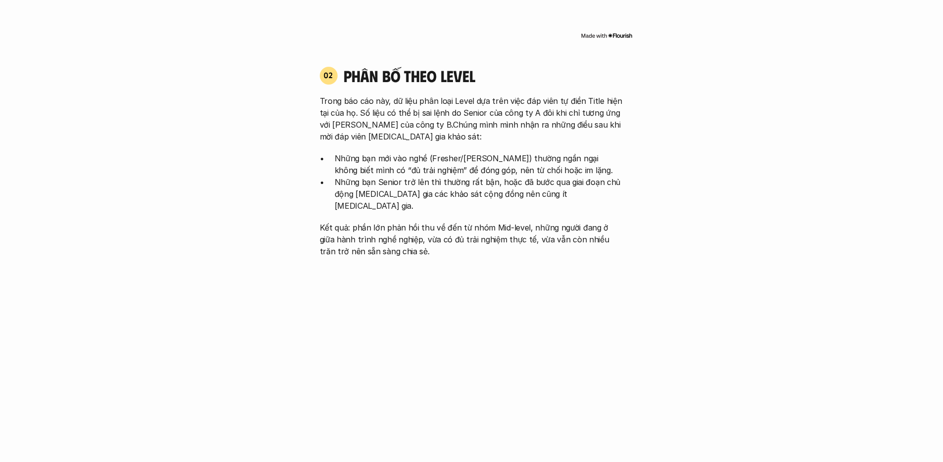 The width and height of the screenshot is (943, 462). What do you see at coordinates (484, 76) in the screenshot?
I see `h4: phân bố theo Level` at bounding box center [484, 76].